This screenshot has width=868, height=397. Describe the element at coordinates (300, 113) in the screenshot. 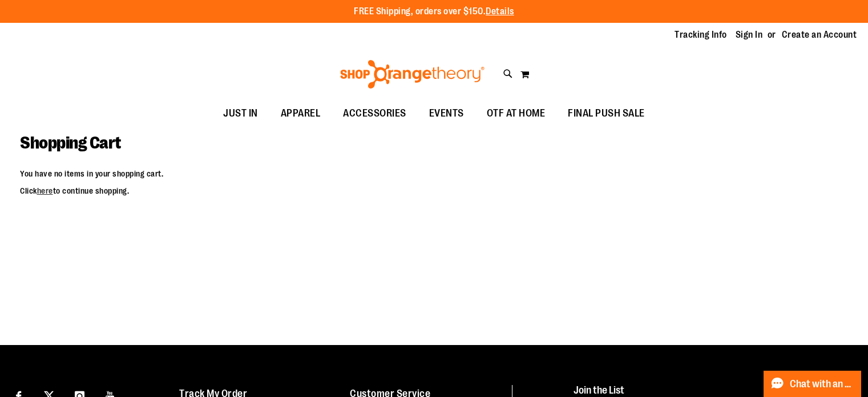

I see `a: APPAREL` at that location.